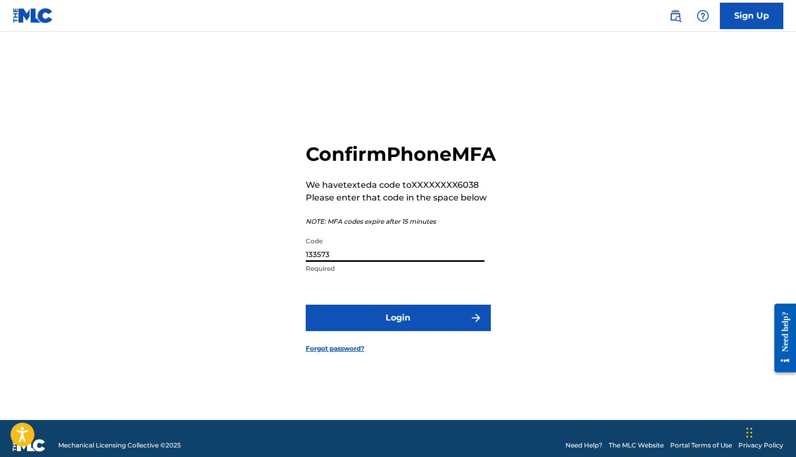 This screenshot has height=457, width=796. Describe the element at coordinates (752, 16) in the screenshot. I see `a: Sign Up` at that location.